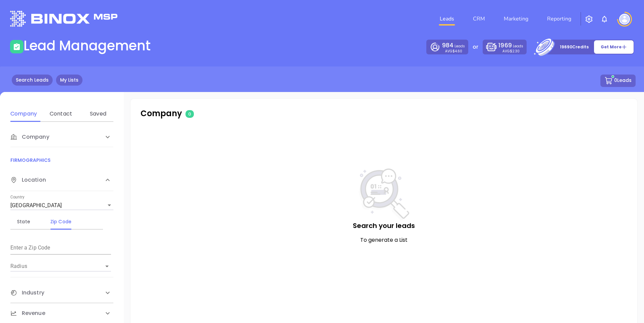  What do you see at coordinates (479, 19) in the screenshot?
I see `a: CRM` at bounding box center [479, 19].